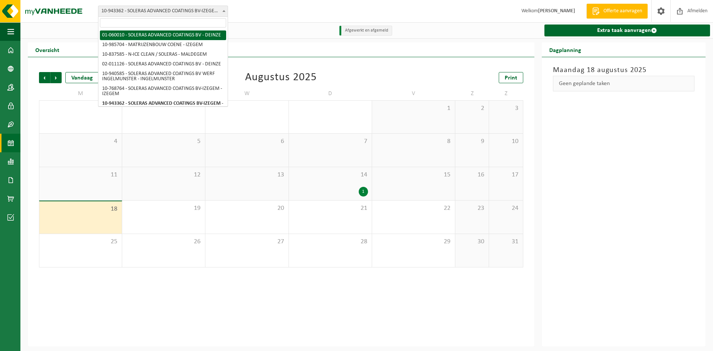 This screenshot has height=351, width=713. Describe the element at coordinates (330, 208) in the screenshot. I see `span: 21` at that location.